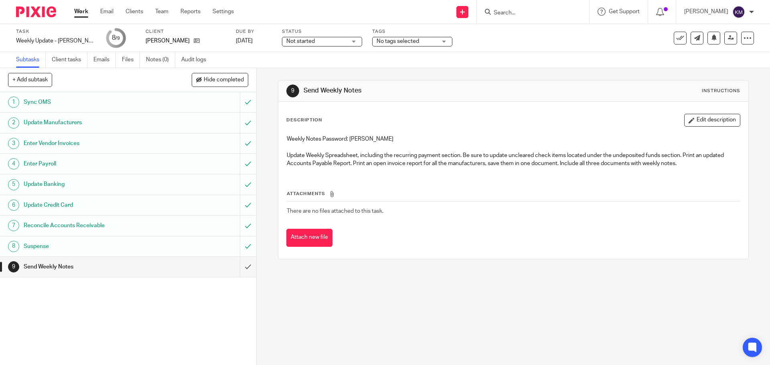 Image resolution: width=770 pixels, height=365 pixels. What do you see at coordinates (160, 60) in the screenshot?
I see `a: Notes (0)` at bounding box center [160, 60].